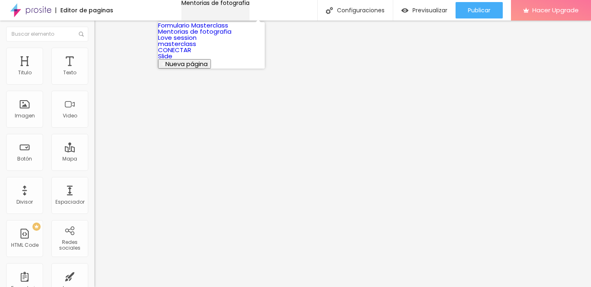  I want to click on a: Love session, so click(177, 37).